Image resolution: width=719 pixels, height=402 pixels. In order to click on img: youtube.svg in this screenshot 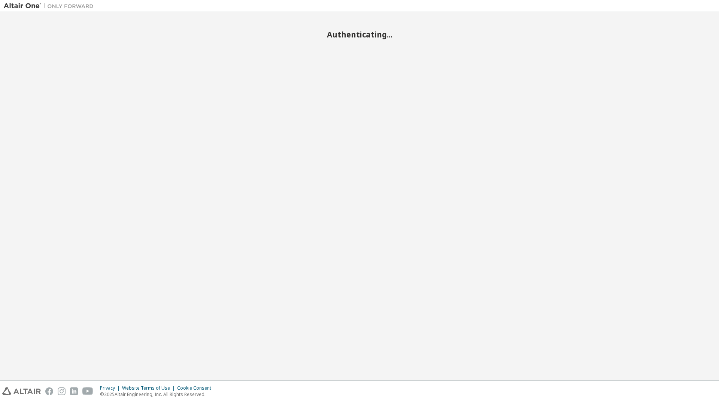, I will do `click(88, 391)`.